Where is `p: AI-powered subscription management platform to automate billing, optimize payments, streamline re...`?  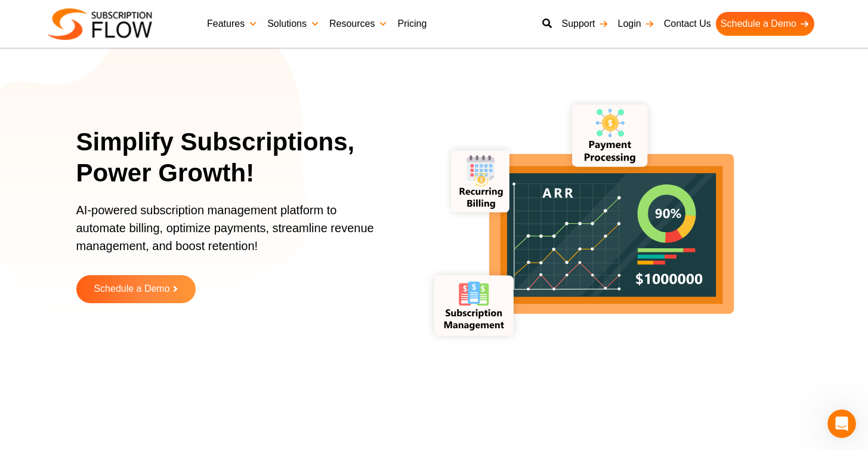
p: AI-powered subscription management platform to automate billing, optimize payments, streamline re... is located at coordinates (232, 234).